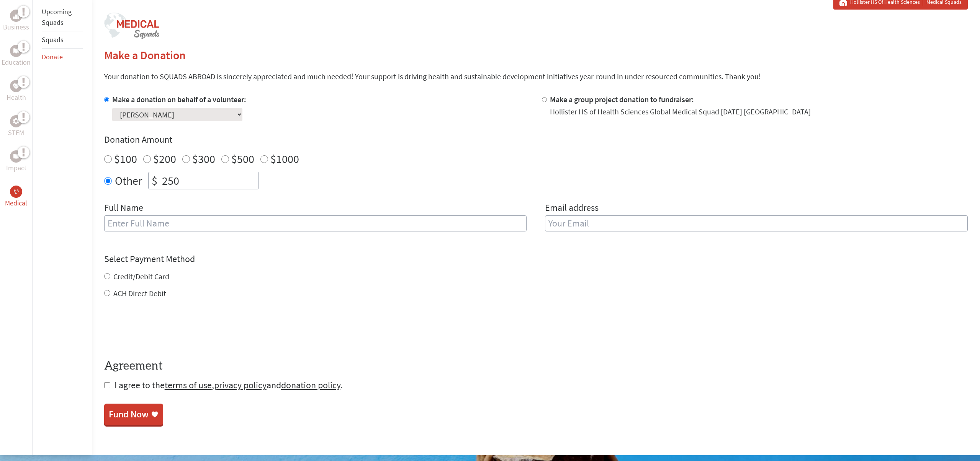  What do you see at coordinates (52, 57) in the screenshot?
I see `a: Donate` at bounding box center [52, 57].